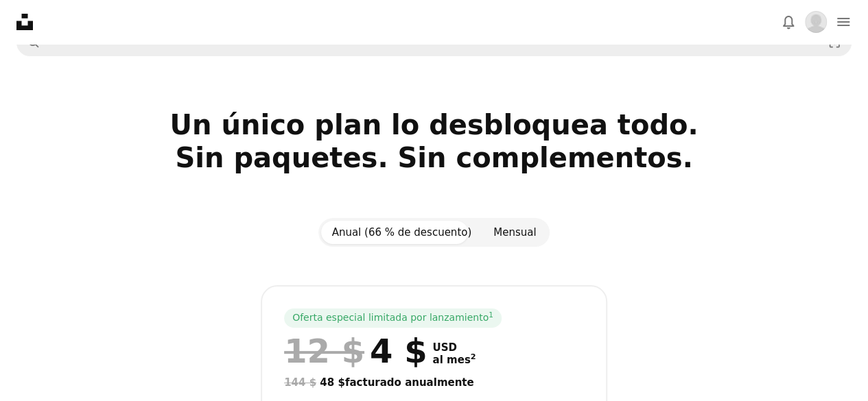 The height and width of the screenshot is (401, 868). I want to click on button: Mensual, so click(514, 233).